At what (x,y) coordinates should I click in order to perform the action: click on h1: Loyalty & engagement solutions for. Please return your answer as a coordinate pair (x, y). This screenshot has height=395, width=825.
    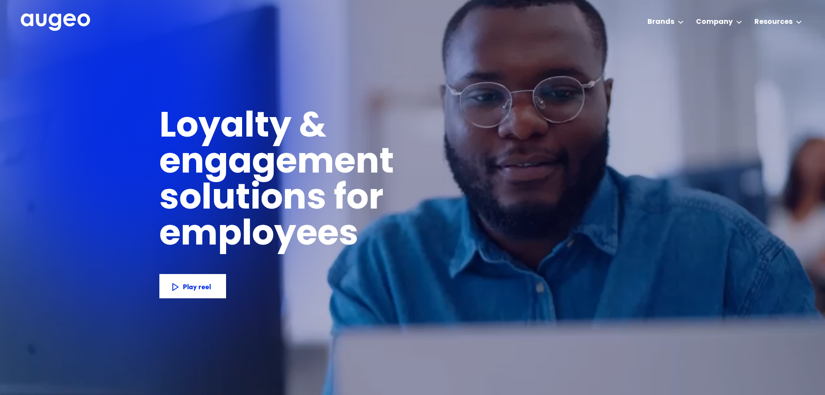
    Looking at the image, I should click on (347, 163).